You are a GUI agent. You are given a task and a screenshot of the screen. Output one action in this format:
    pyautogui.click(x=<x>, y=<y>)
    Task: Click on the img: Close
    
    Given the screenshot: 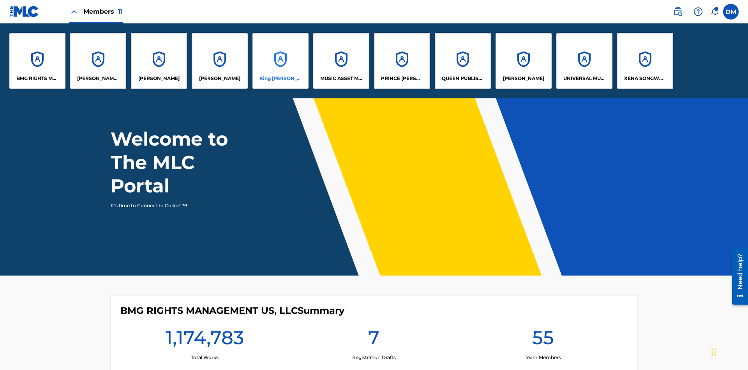 What is the action you would take?
    pyautogui.click(x=74, y=12)
    